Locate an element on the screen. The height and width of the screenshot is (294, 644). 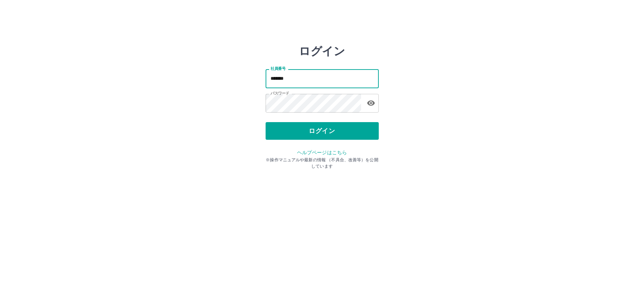
label: パスワード is located at coordinates (279, 93).